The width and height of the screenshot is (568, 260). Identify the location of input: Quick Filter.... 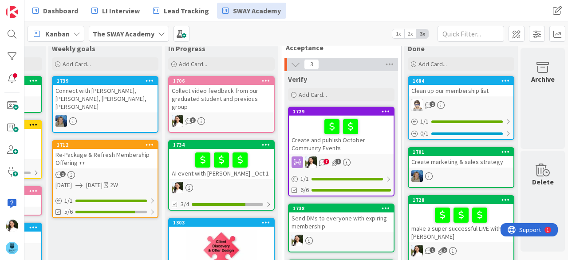
(471, 34).